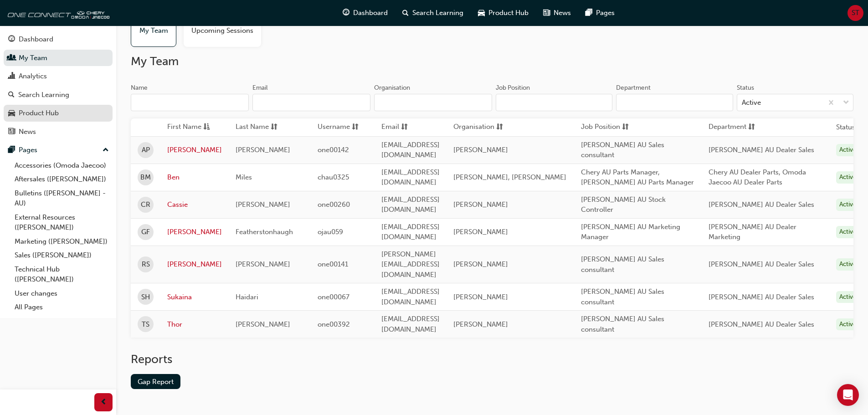 The image size is (868, 415). Describe the element at coordinates (155, 381) in the screenshot. I see `a: Gap Report` at that location.